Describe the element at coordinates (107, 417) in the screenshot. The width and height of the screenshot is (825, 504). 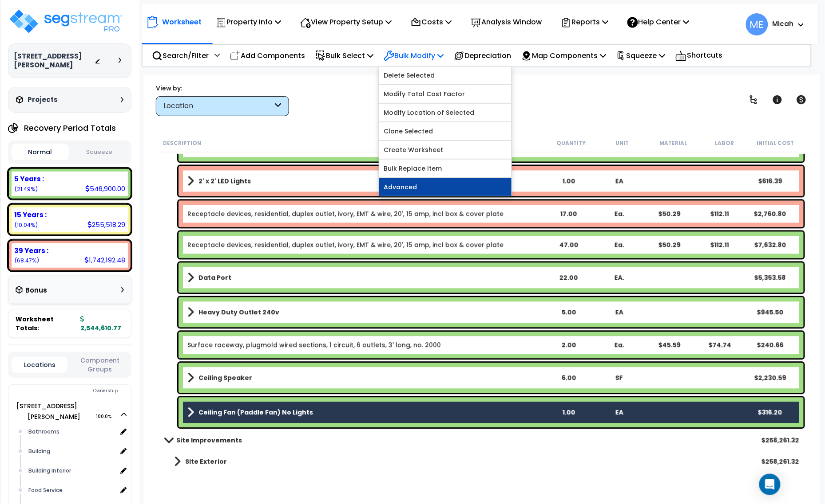
I see `span: 100.0%` at that location.